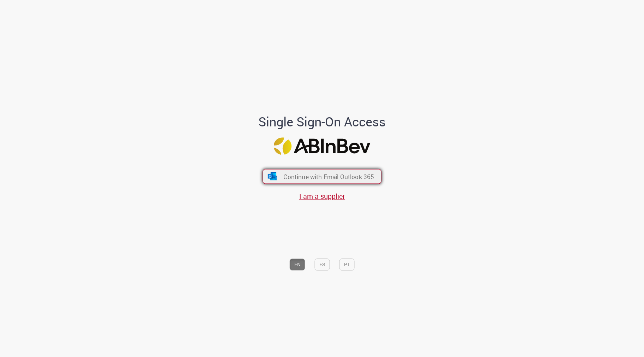 The height and width of the screenshot is (357, 644). Describe the element at coordinates (298, 265) in the screenshot. I see `button: EN` at that location.